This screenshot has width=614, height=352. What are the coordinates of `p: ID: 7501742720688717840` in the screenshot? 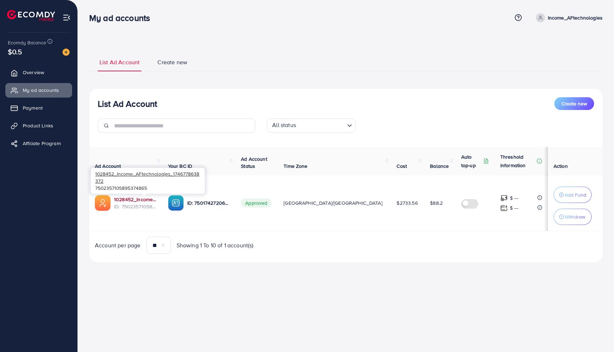 It's located at (209, 203).